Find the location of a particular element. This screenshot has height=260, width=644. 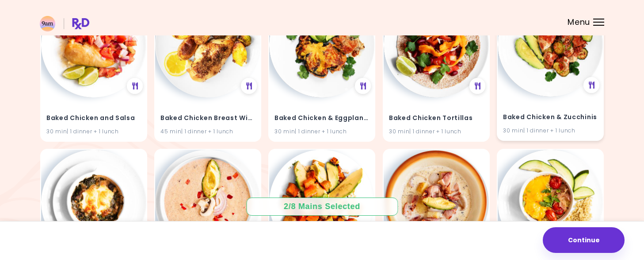

button: Continue is located at coordinates (583, 240).